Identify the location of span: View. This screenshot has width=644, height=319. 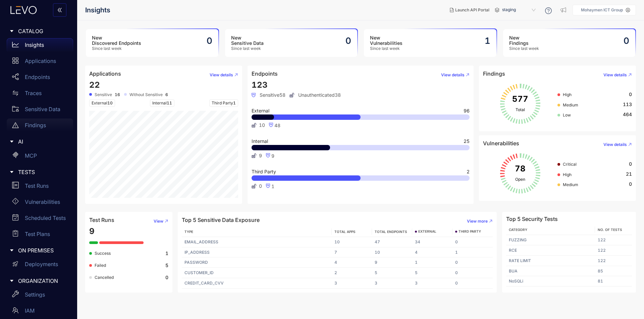
(159, 221).